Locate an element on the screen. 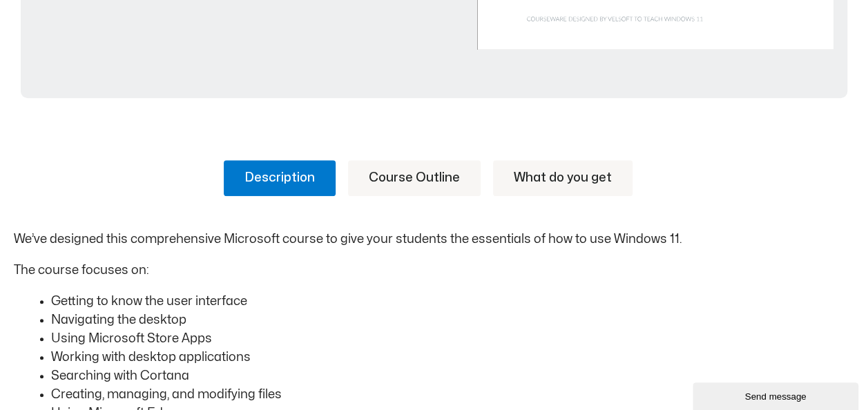 The image size is (868, 410). a: Description is located at coordinates (280, 178).